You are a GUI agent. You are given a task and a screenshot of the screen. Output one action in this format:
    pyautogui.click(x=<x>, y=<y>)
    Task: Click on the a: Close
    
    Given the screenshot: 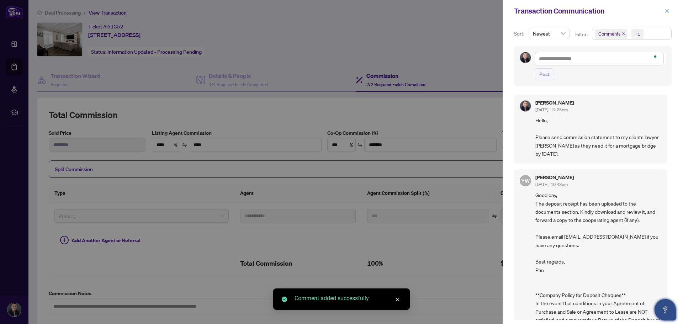 What is the action you would take?
    pyautogui.click(x=397, y=300)
    